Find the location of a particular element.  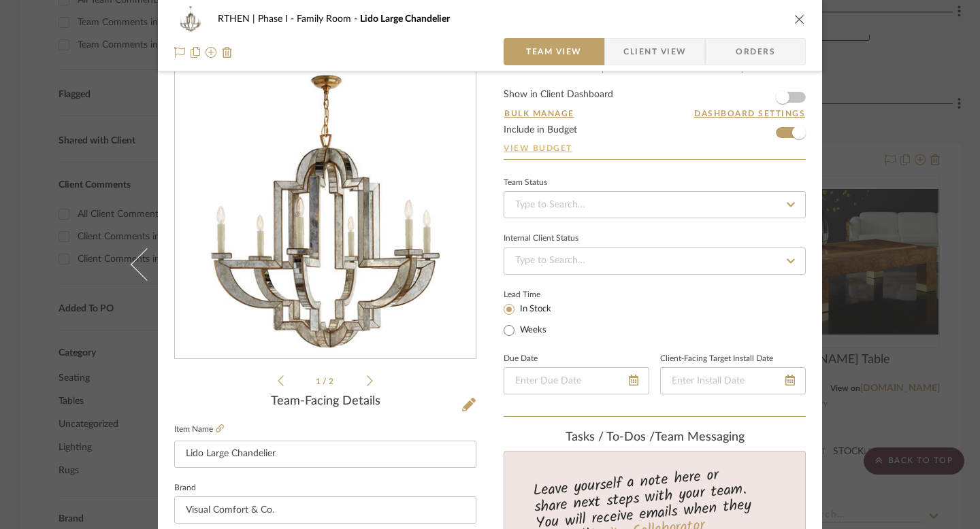

span: 2 is located at coordinates (332, 382).